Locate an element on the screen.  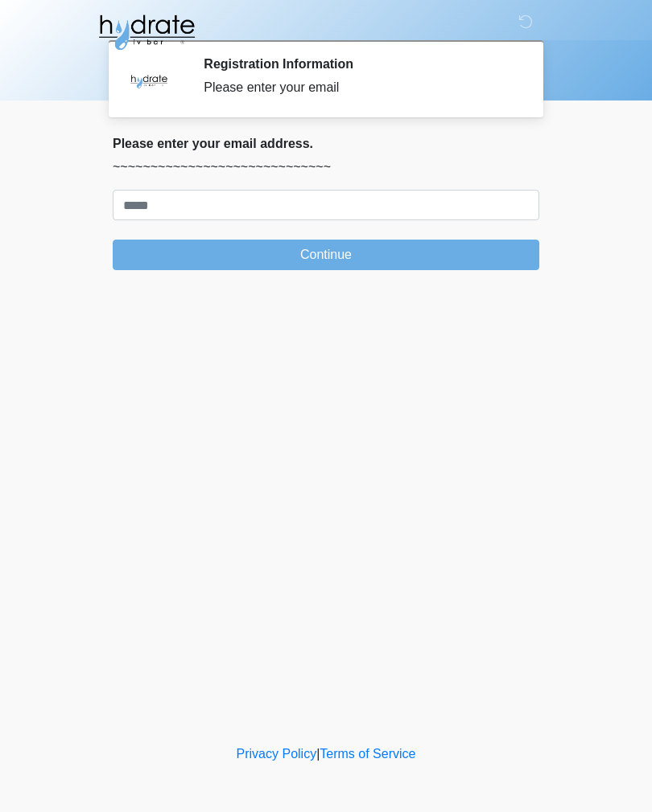
div: Please enter your email is located at coordinates (359, 87).